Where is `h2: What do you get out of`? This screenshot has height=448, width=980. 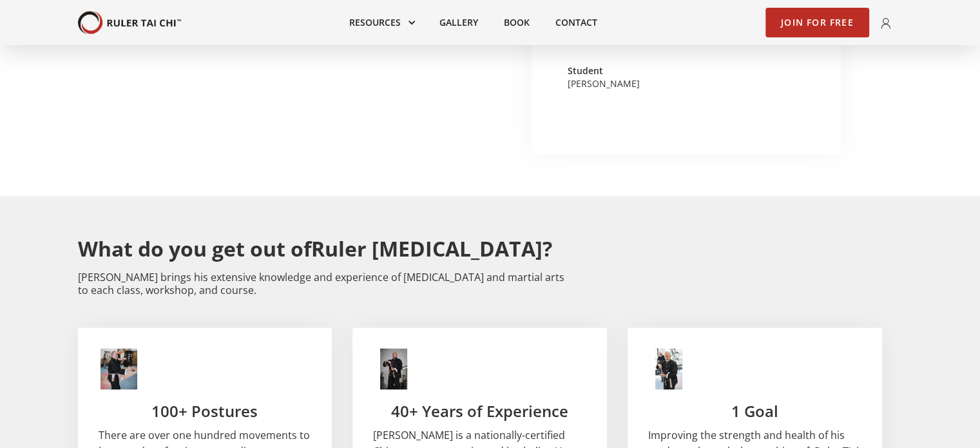 h2: What do you get out of is located at coordinates (326, 249).